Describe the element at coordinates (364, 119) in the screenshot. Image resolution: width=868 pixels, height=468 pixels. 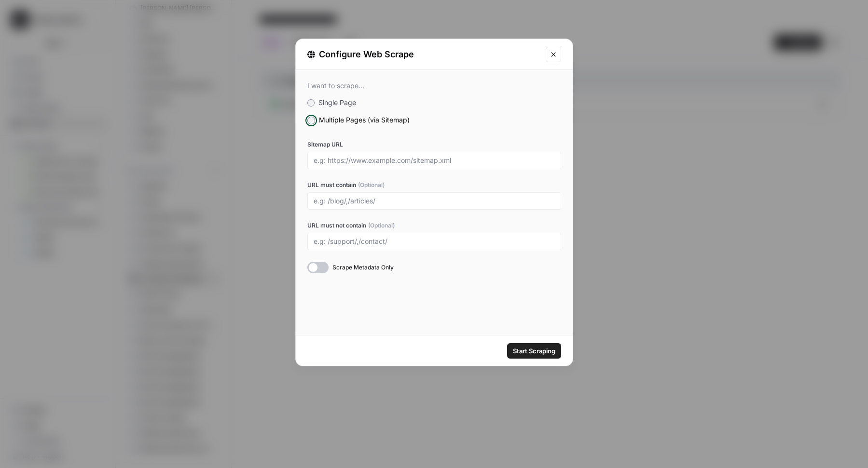
I see `span: Multiple Pages (via Sitemap)` at that location.